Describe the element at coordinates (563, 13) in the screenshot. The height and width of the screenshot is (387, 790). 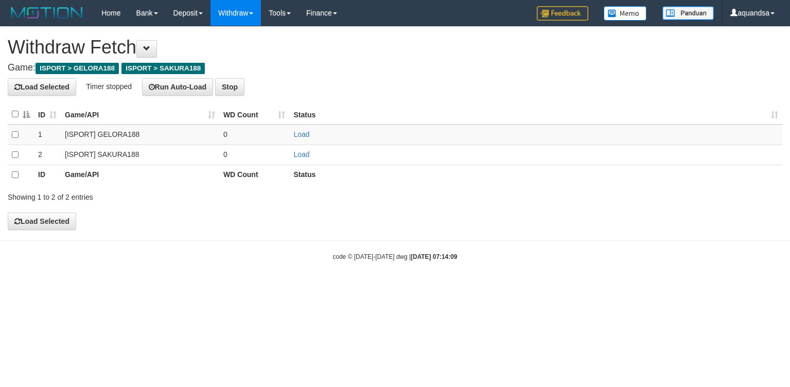
I see `img: Feedback.jpg` at that location.